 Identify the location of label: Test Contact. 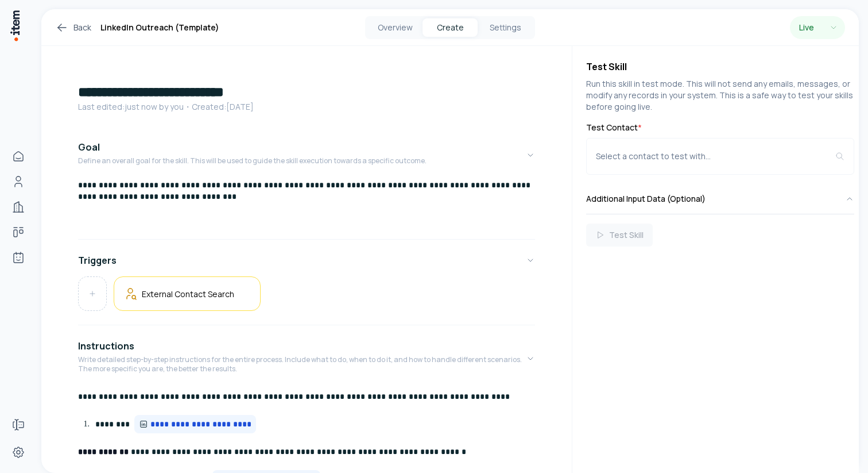
(720, 128).